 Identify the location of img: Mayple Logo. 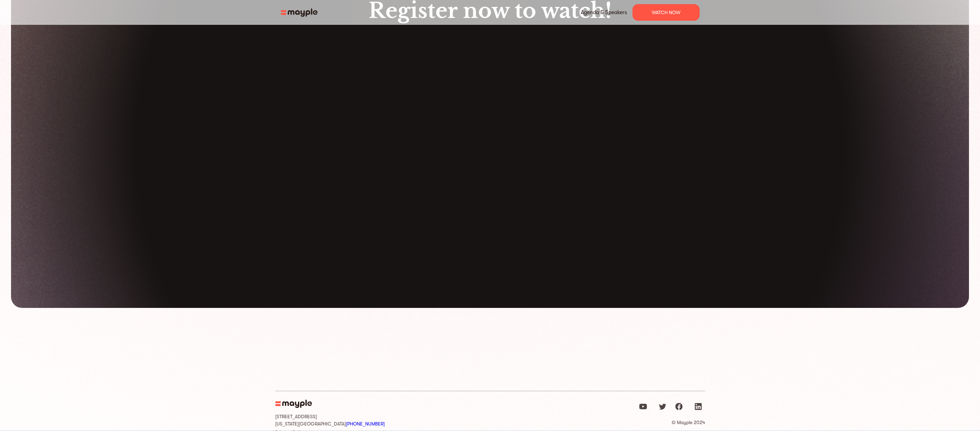
(294, 403).